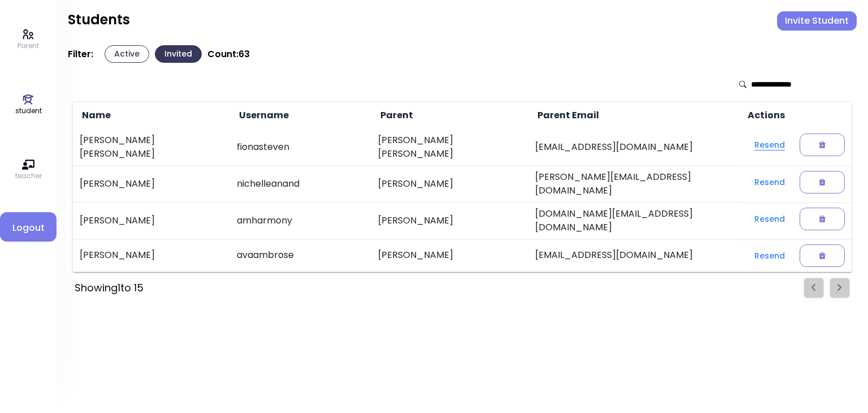  Describe the element at coordinates (301, 147) in the screenshot. I see `td: fionasteven` at that location.